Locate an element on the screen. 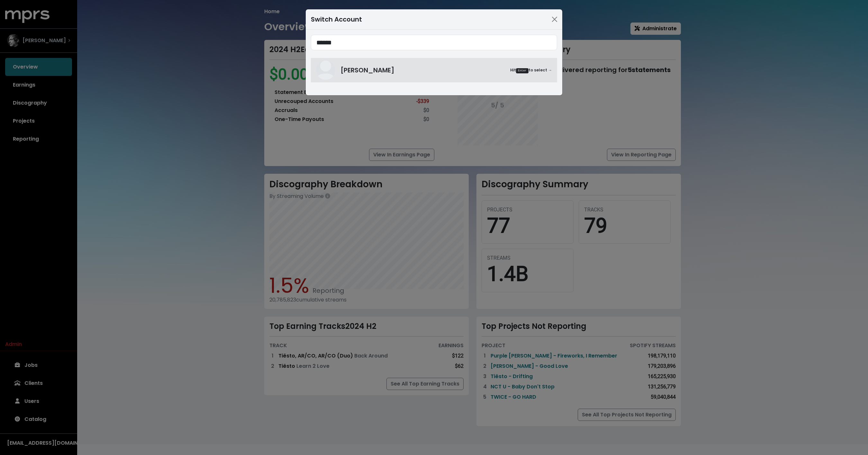 This screenshot has width=868, height=455. div: Switch Account is located at coordinates (336, 19).